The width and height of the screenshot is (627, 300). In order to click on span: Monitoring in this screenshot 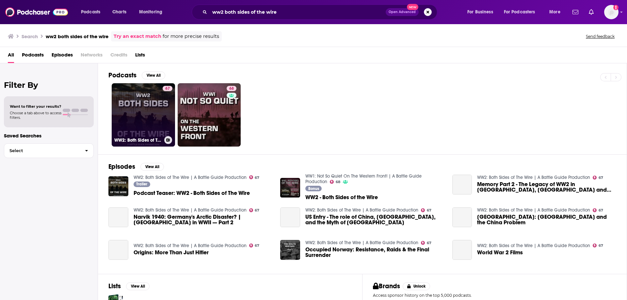, I will do `click(151, 12)`.